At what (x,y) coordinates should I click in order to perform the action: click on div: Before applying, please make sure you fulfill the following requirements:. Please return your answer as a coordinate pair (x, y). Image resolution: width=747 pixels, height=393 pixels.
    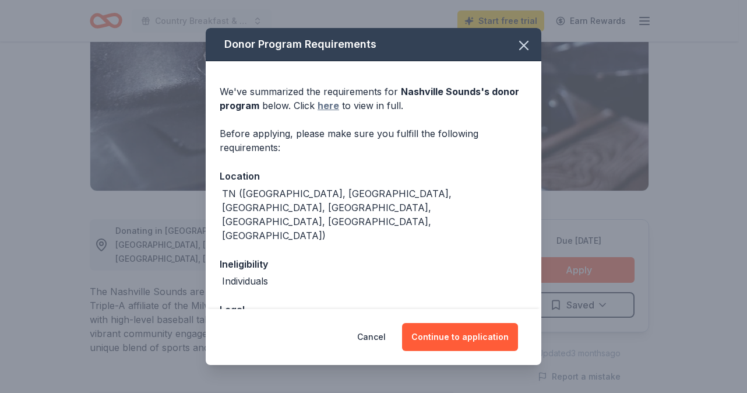
    Looking at the image, I should click on (374, 141).